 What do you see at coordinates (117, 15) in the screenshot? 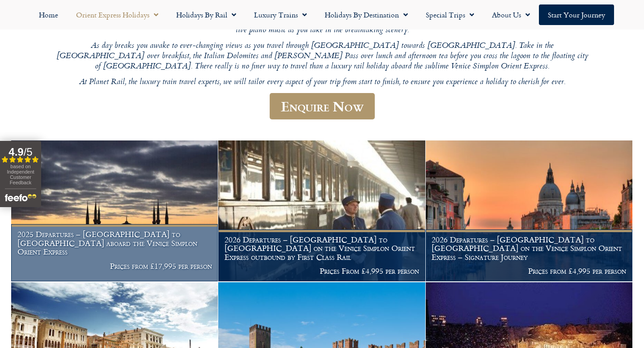
I see `a: Orient Express Holidays` at bounding box center [117, 15].